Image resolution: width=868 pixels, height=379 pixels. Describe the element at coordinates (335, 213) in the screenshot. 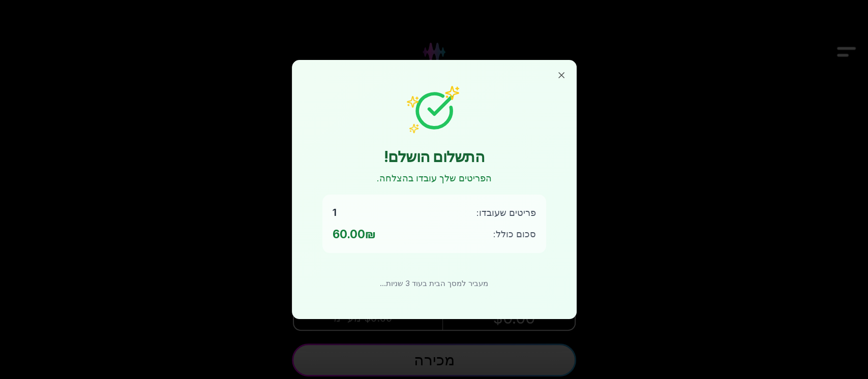

I see `span: 1` at that location.